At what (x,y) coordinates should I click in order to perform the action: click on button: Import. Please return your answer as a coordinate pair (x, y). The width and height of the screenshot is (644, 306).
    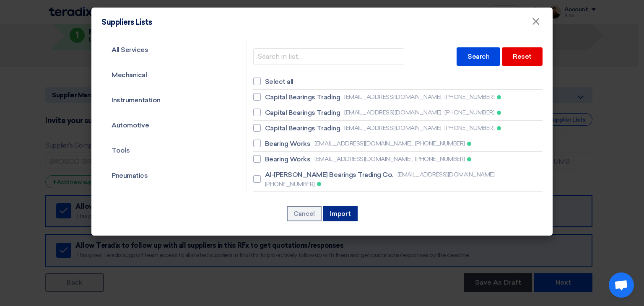
    Looking at the image, I should click on (341, 214).